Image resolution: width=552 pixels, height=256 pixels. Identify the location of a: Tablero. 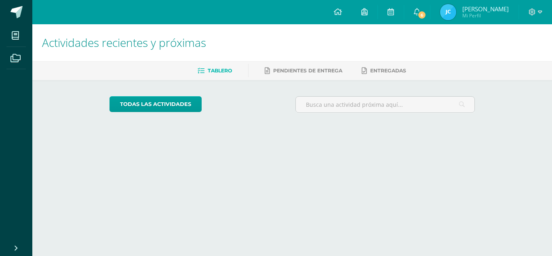
(215, 71).